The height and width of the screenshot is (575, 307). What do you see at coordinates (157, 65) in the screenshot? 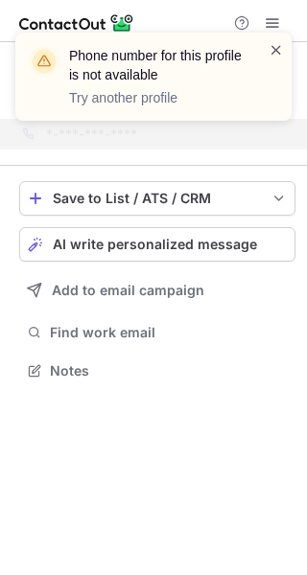
I see `header: Phone number for this profile is not available` at bounding box center [157, 65].